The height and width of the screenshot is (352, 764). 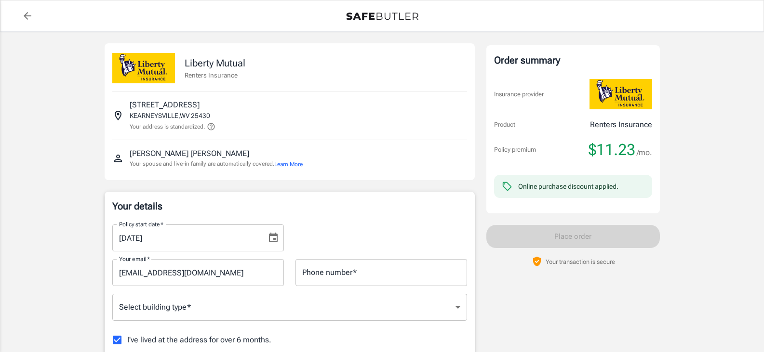 What do you see at coordinates (216, 164) in the screenshot?
I see `p: Your spouse and live-in family are automatically covered.` at bounding box center [216, 164].